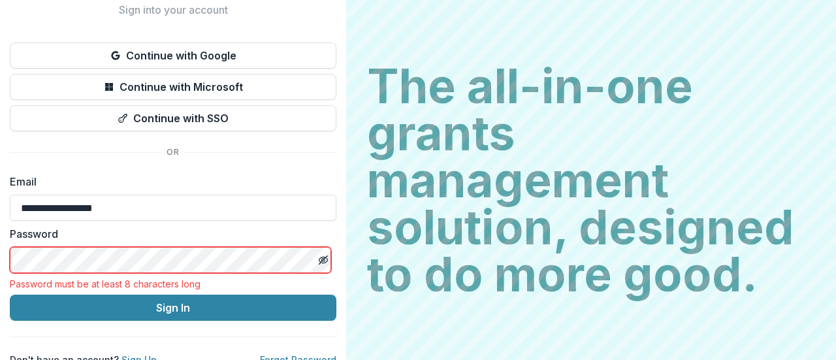 Image resolution: width=836 pixels, height=360 pixels. I want to click on label: Email, so click(169, 182).